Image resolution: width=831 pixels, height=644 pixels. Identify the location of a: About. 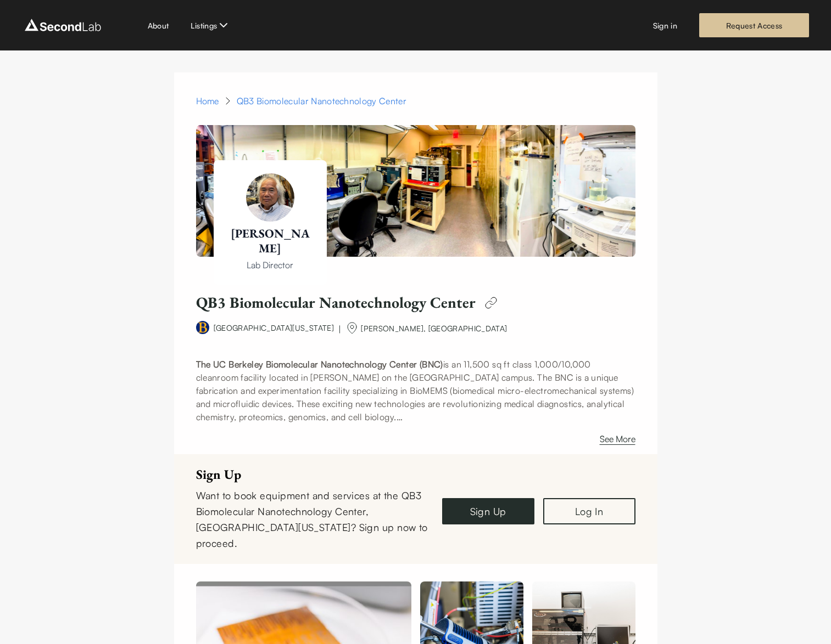
(159, 25).